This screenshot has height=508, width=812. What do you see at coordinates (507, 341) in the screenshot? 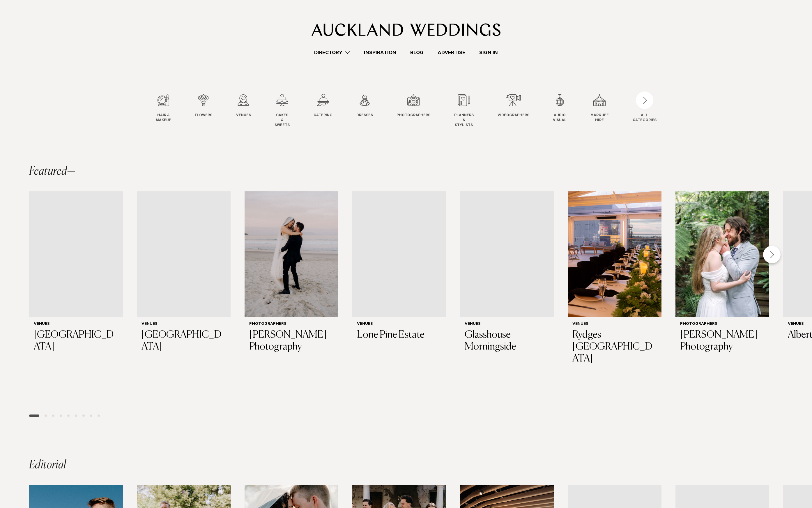
I see `h3: Glasshouse Morningside` at bounding box center [507, 341].